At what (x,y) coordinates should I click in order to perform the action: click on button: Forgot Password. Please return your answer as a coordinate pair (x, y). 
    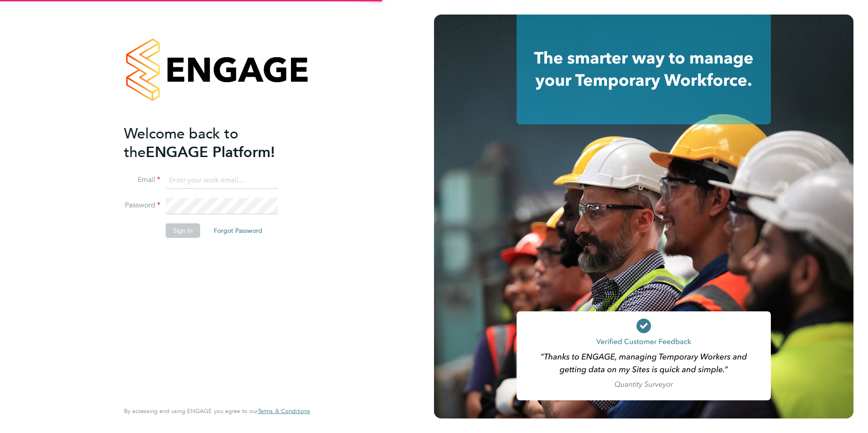
    Looking at the image, I should click on (238, 231).